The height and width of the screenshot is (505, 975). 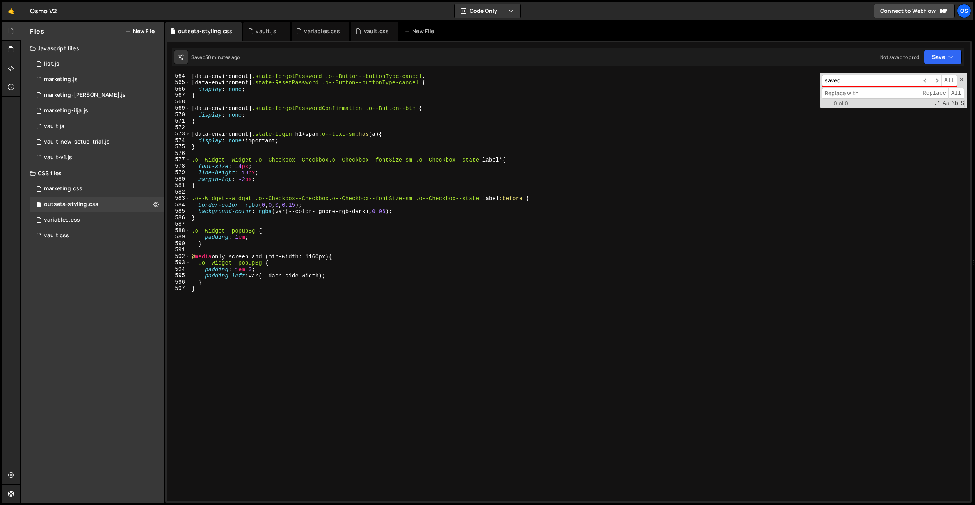 What do you see at coordinates (950, 80) in the screenshot?
I see `span: Alt-Enter` at bounding box center [950, 80].